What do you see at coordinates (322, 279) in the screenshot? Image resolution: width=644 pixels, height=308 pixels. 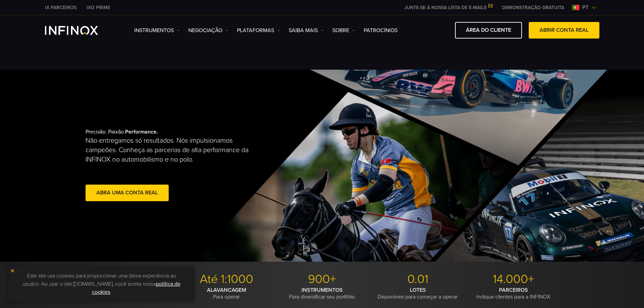 I see `p: 900+` at bounding box center [322, 279].